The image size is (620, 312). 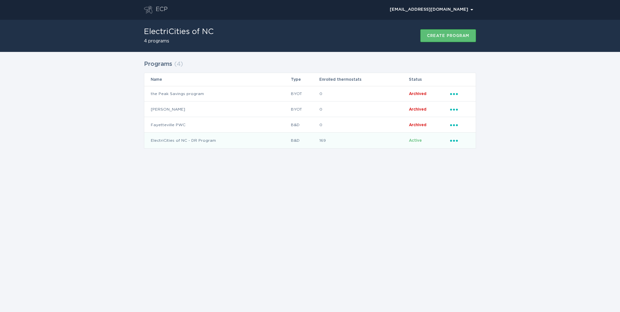 I want to click on tr: 04fbdf2fd0cd408793a1d0425b718d4a, so click(x=310, y=125).